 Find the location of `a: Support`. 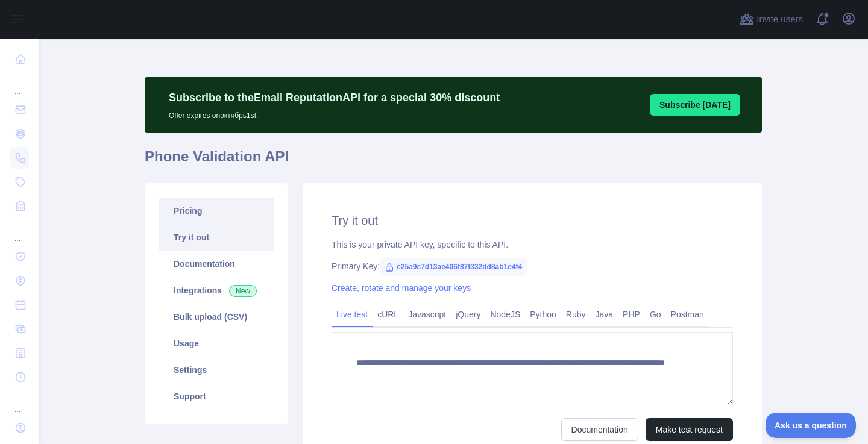

a: Support is located at coordinates (216, 396).